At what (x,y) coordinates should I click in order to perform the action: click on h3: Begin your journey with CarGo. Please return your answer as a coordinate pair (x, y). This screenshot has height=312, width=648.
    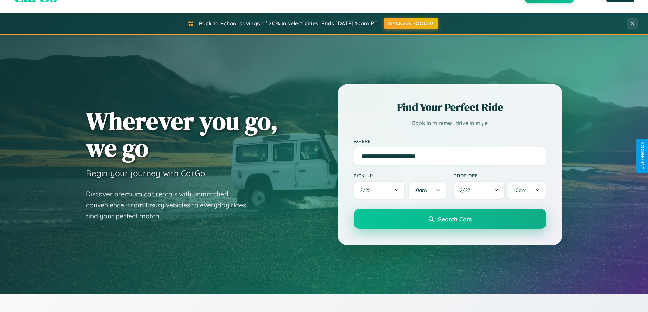
    Looking at the image, I should click on (146, 173).